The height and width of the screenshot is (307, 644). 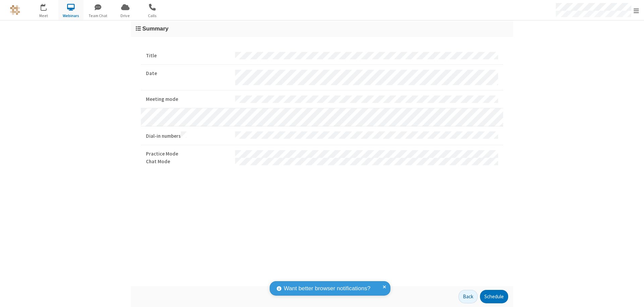 I want to click on strong: Title, so click(x=188, y=56).